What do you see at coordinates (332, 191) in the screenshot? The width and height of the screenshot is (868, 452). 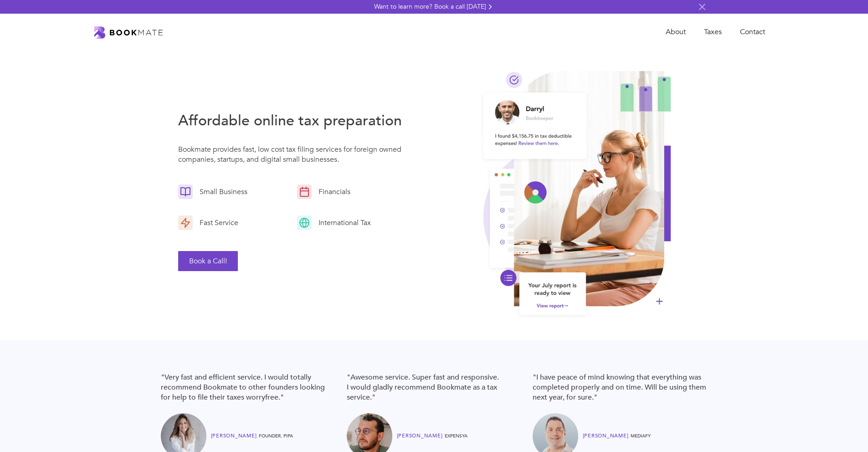 I see `div: Financials` at bounding box center [332, 191].